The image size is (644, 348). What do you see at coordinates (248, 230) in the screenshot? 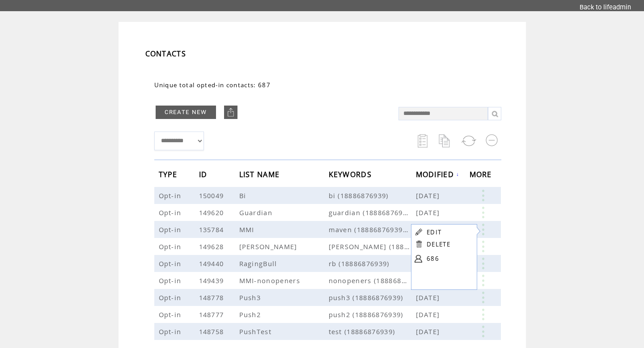
I see `span: MMI` at bounding box center [248, 230].